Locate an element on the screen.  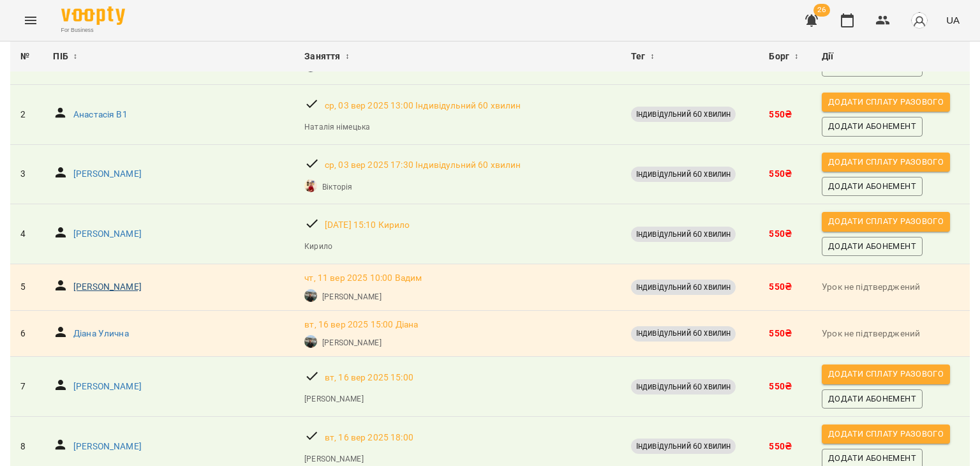
img: avatar_s.png is located at coordinates (920, 21).